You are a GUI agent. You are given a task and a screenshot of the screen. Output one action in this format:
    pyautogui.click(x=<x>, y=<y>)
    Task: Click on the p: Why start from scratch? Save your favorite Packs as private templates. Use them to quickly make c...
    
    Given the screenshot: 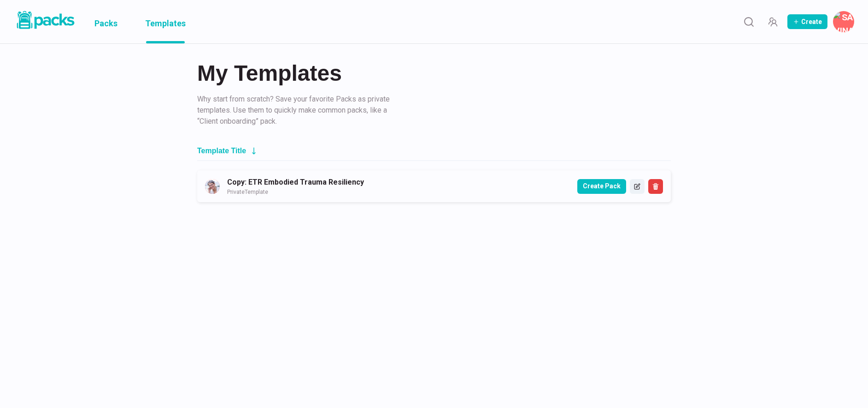 What is the action you would take?
    pyautogui.click(x=301, y=110)
    